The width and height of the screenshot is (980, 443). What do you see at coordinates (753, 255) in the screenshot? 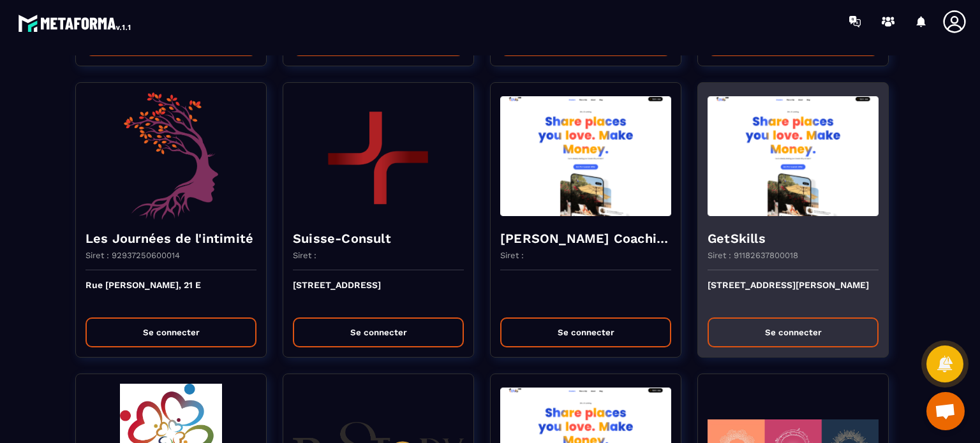
I see `p: Siret : 91182637800018` at bounding box center [753, 255].